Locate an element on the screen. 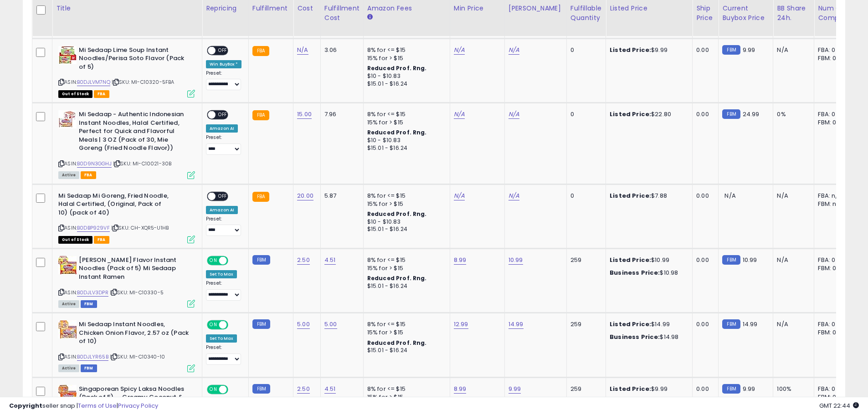  a: 4.51 is located at coordinates (330, 260).